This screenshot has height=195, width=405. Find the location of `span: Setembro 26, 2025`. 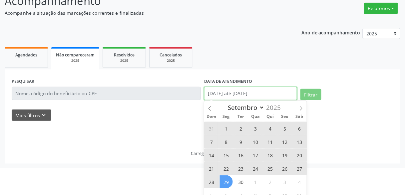

span: Setembro 26, 2025 is located at coordinates (285, 168).